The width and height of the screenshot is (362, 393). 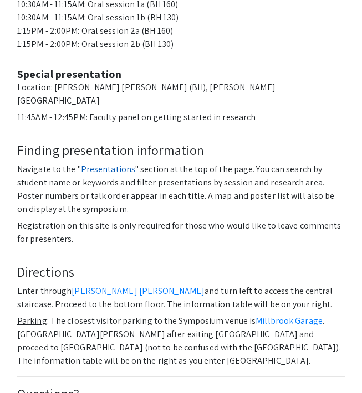 I want to click on h4: Finding presentation information, so click(x=181, y=150).